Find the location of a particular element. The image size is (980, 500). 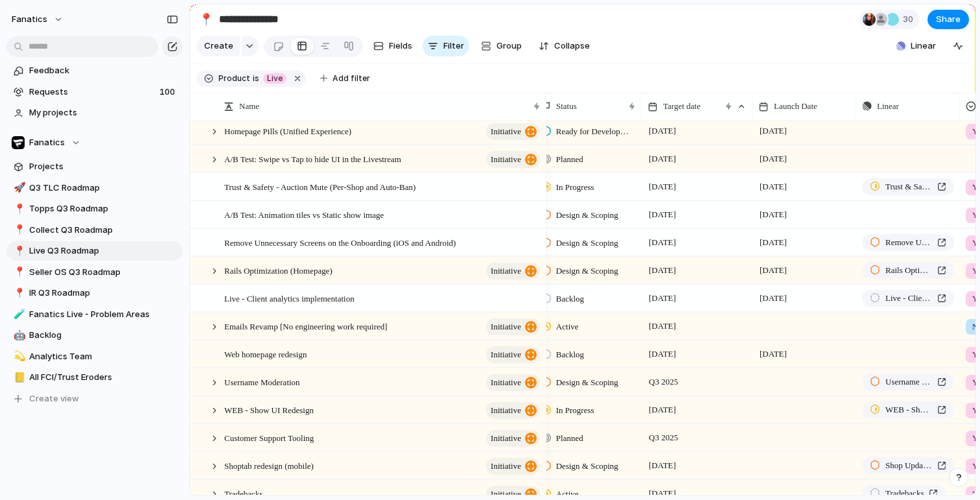

span: Live Q3 Roadmap is located at coordinates (104, 251).